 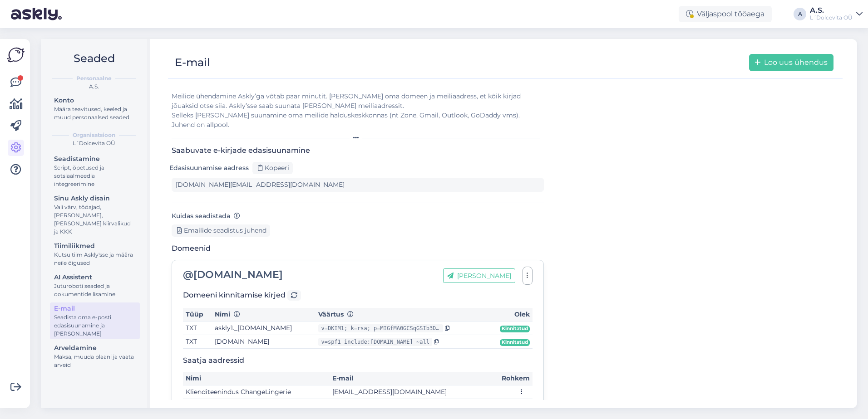 I want to click on h2: Seaded, so click(x=94, y=58).